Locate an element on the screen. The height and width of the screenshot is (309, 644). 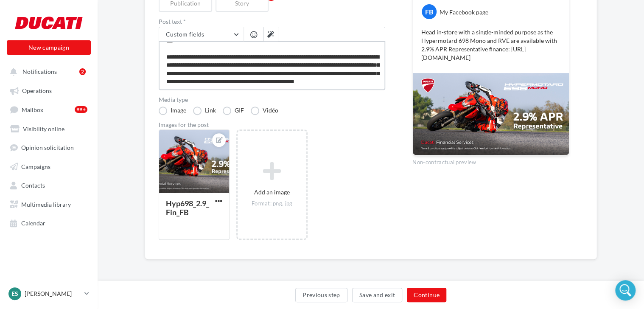
span: Visibility online is located at coordinates (44, 128).